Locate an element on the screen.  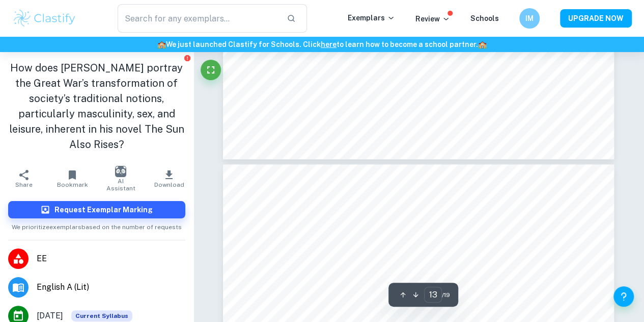
img: Clastify logo is located at coordinates (44, 18).